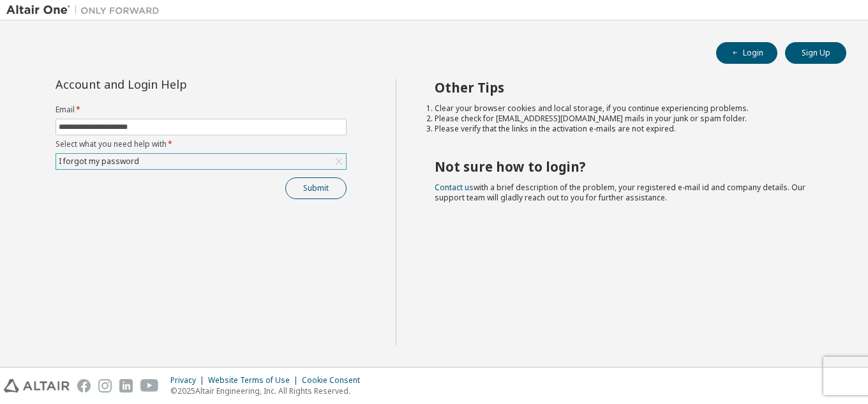  What do you see at coordinates (334, 380) in the screenshot?
I see `div: Cookie Consent` at bounding box center [334, 380].